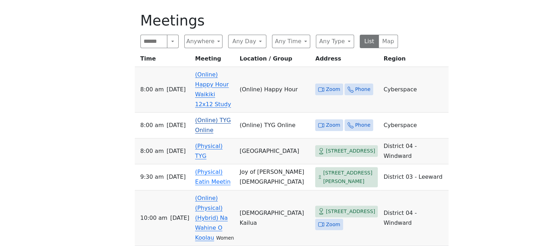 This screenshot has height=246, width=538. What do you see at coordinates (275, 125) in the screenshot?
I see `td: (Online) TYG Online` at bounding box center [275, 125].